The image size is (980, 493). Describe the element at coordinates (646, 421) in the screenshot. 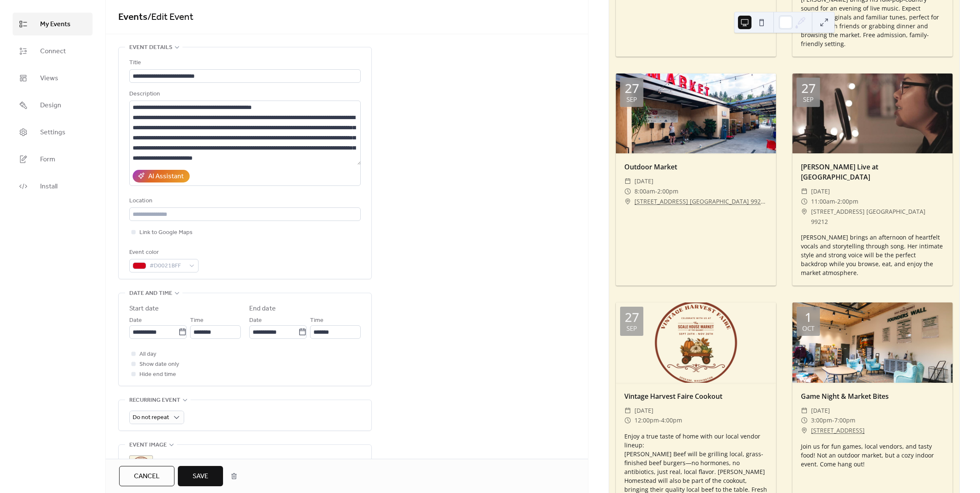

I see `span: 12:00pm` at that location.